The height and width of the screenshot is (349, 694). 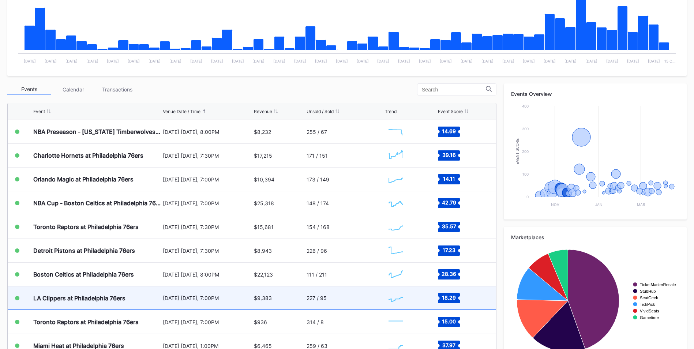 I want to click on text: Event Score, so click(x=517, y=151).